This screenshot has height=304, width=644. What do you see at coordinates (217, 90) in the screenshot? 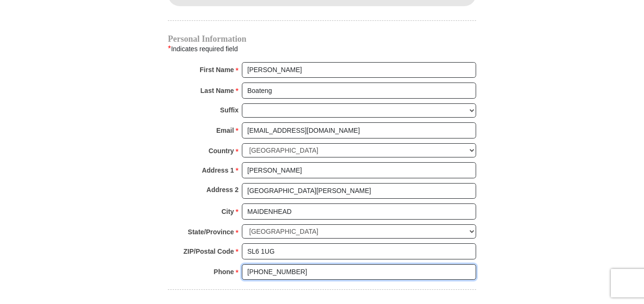
I see `strong: Last Name` at bounding box center [217, 90].